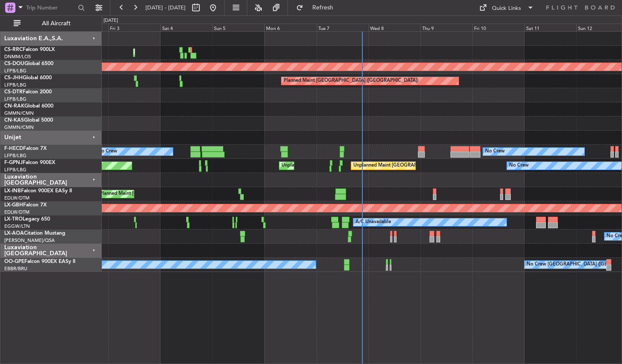 This screenshot has height=364, width=622. I want to click on div: Quick Links, so click(506, 9).